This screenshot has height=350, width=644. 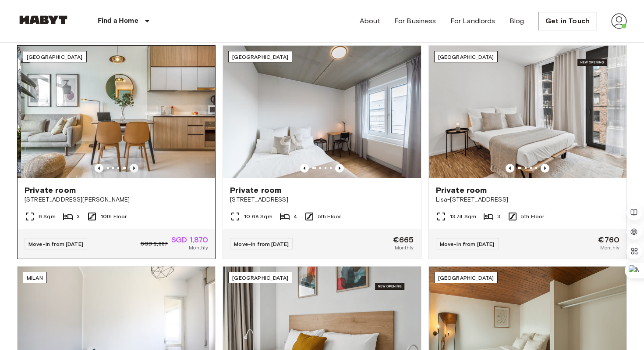 I want to click on span: 10.68 Sqm, so click(x=258, y=216).